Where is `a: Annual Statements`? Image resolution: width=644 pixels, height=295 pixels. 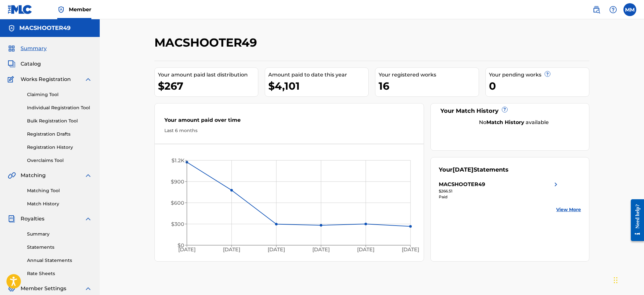
a: Annual Statements is located at coordinates (60, 260).